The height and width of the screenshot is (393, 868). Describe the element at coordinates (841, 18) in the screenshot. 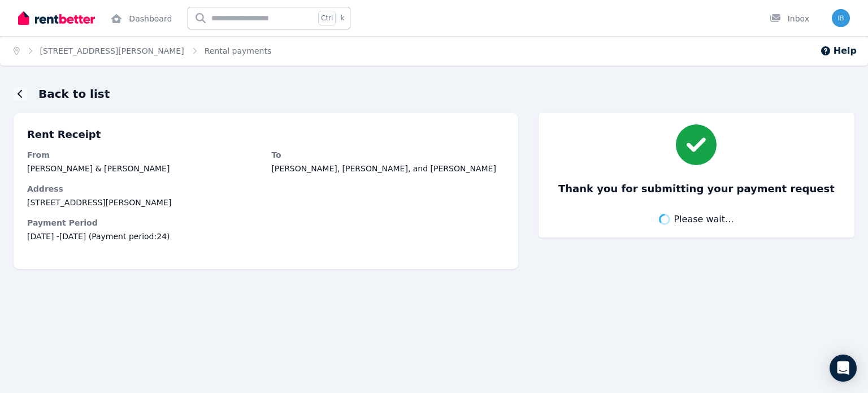

I see `img: Laura Angelica Moreno Ibanez` at that location.